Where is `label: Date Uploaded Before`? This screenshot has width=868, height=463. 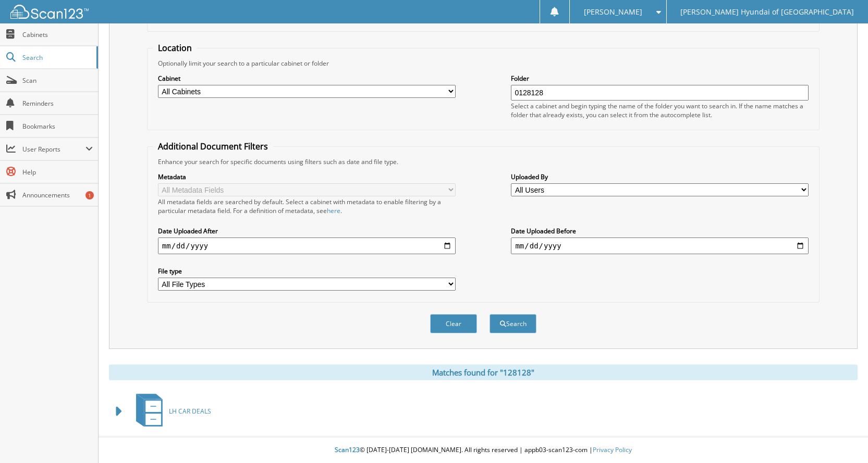
label: Date Uploaded Before is located at coordinates (660, 231).